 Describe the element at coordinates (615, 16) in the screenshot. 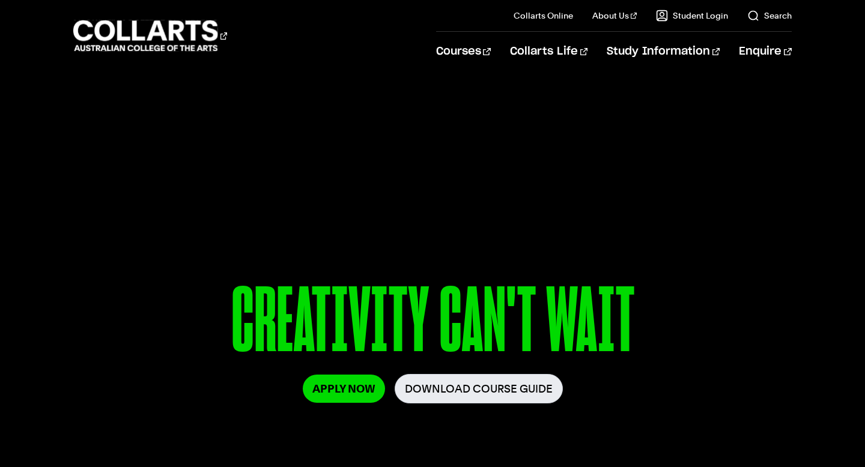

I see `a: About Us` at that location.